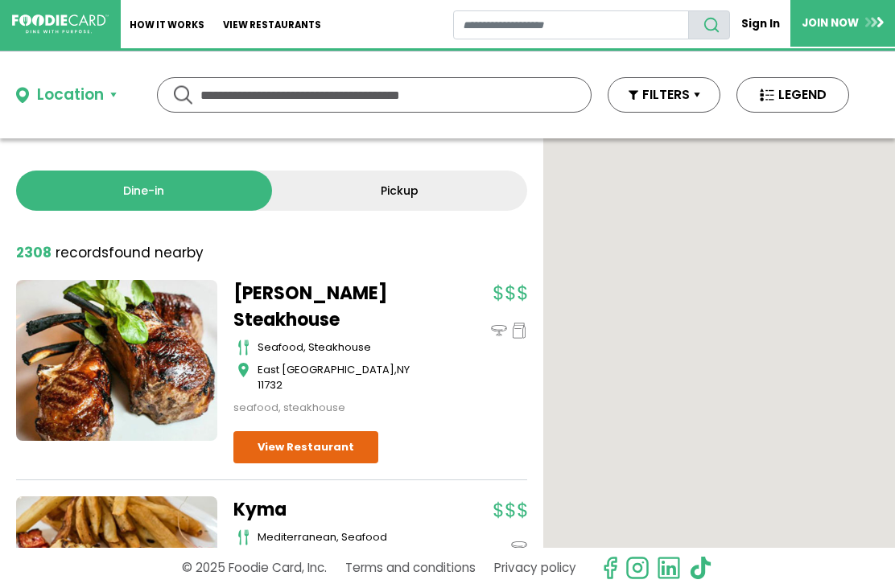  What do you see at coordinates (709, 25) in the screenshot?
I see `button: search` at bounding box center [709, 25].